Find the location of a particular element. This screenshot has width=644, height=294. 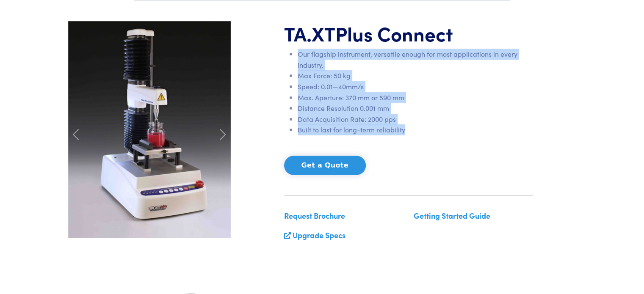

li: Speed: 0.01—40mm/s is located at coordinates (415, 87).